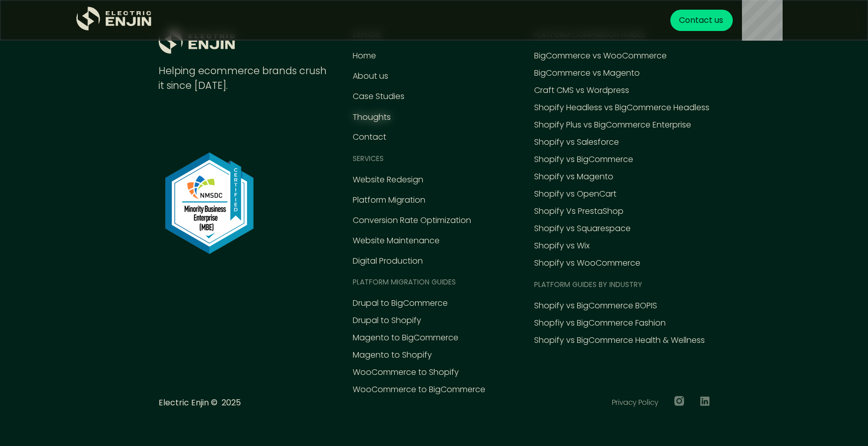  I want to click on a: Shopfiy vs BigCommerce Fashion, so click(599, 323).